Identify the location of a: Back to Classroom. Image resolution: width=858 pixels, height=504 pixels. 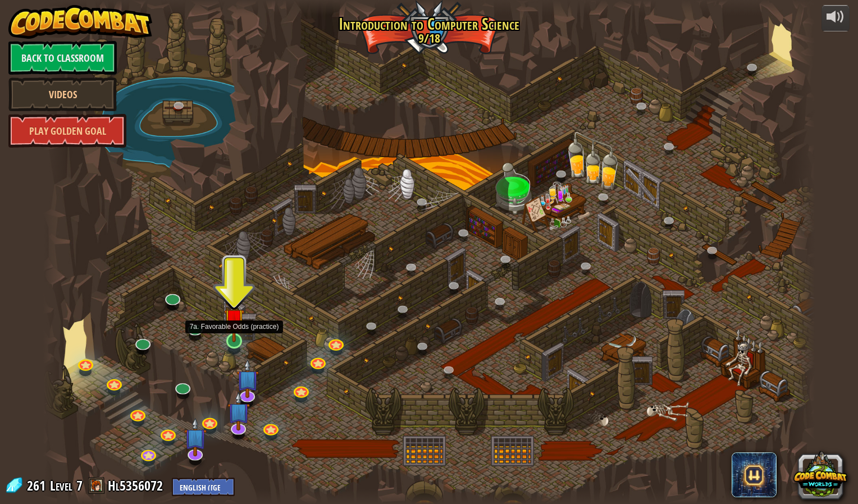
(62, 58).